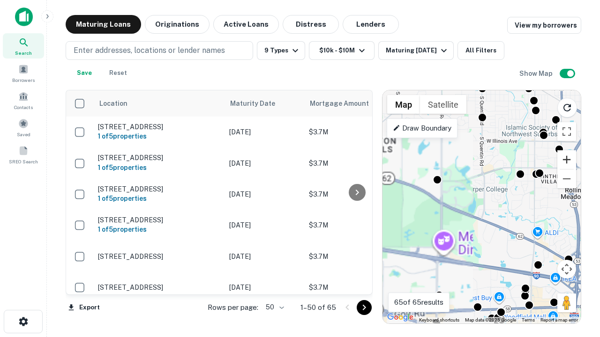 The image size is (600, 337). I want to click on button: Drag Pegman onto the map to open Street View, so click(567, 303).